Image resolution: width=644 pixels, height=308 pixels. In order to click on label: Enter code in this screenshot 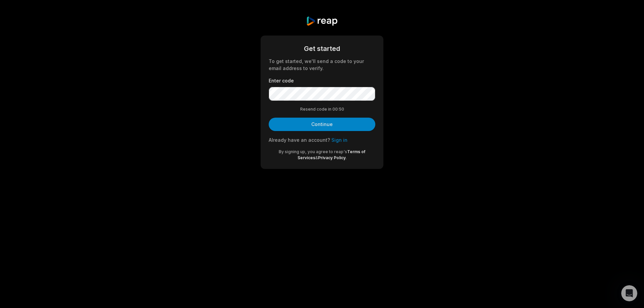, I will do `click(322, 80)`.